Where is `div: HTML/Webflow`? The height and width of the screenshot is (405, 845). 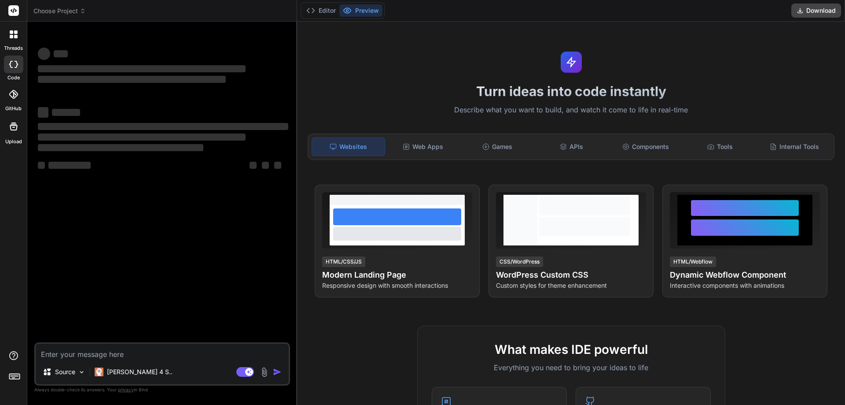 div: HTML/Webflow is located at coordinates (693, 262).